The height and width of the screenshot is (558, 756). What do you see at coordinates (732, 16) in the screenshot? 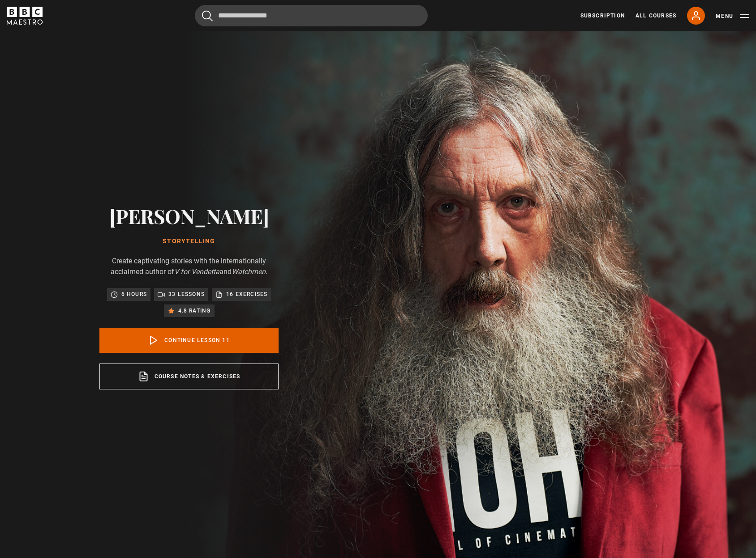
I see `button: Toggle navigation` at bounding box center [732, 16].